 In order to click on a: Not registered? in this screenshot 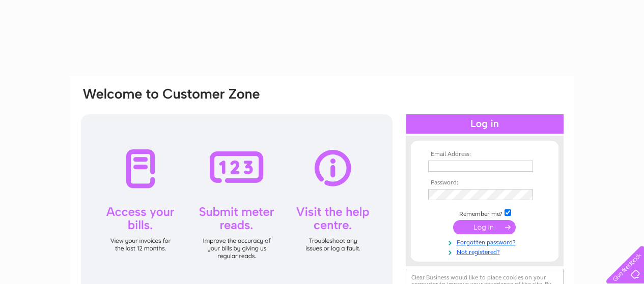, I will do `click(486, 251)`.